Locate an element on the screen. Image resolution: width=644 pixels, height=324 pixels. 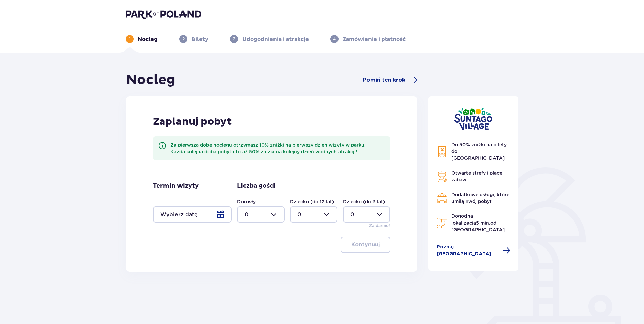
p: Za darmo! is located at coordinates (379, 226).